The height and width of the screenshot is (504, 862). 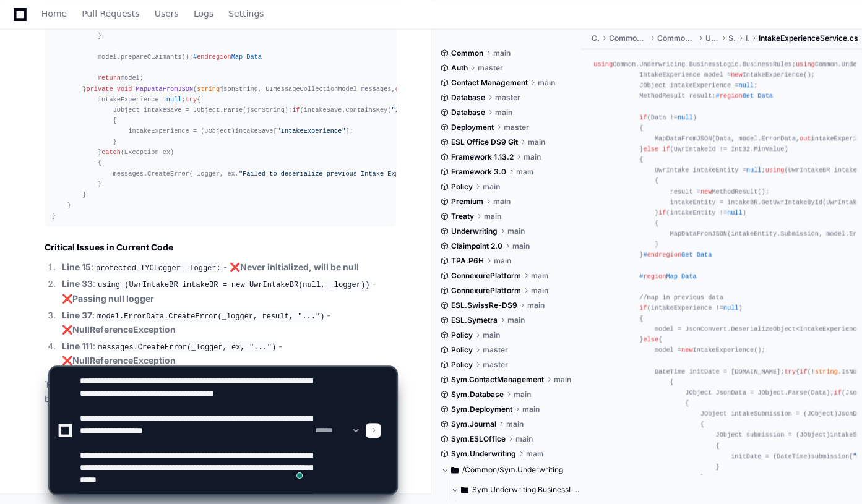 I want to click on span: ESL Office DS9 Git, so click(x=485, y=143).